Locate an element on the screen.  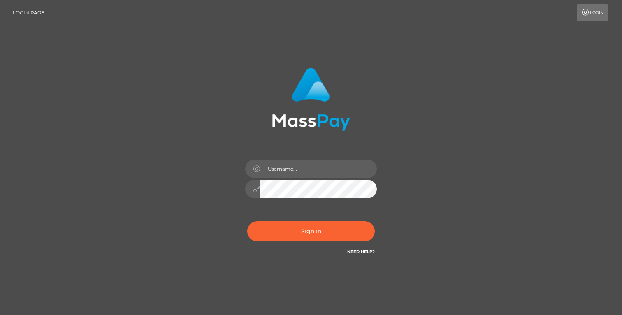
a: Login Page is located at coordinates (28, 13).